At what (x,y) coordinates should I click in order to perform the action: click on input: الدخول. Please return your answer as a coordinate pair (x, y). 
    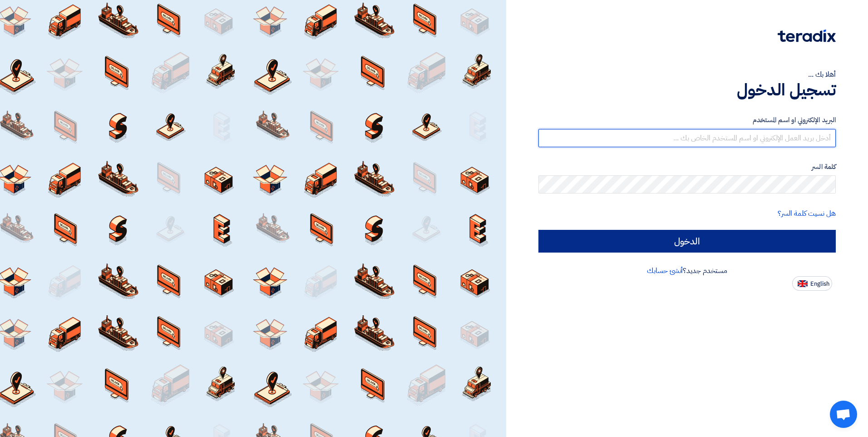
    Looking at the image, I should click on (687, 241).